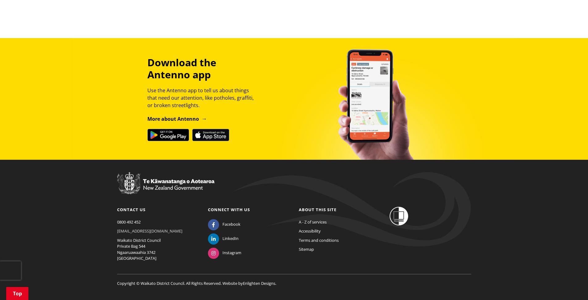 Image resolution: width=588 pixels, height=300 pixels. Describe the element at coordinates (203, 68) in the screenshot. I see `h3: Download the Antenno app` at that location.